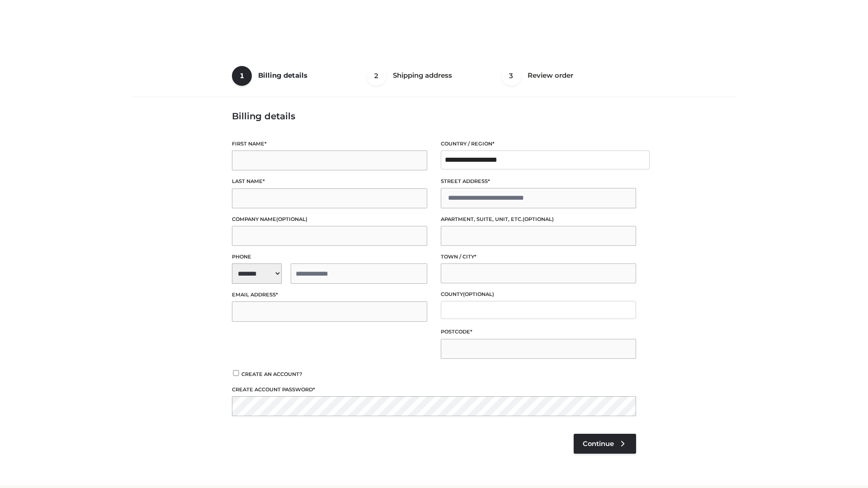 This screenshot has height=488, width=868. Describe the element at coordinates (329, 295) in the screenshot. I see `label: Email address` at that location.